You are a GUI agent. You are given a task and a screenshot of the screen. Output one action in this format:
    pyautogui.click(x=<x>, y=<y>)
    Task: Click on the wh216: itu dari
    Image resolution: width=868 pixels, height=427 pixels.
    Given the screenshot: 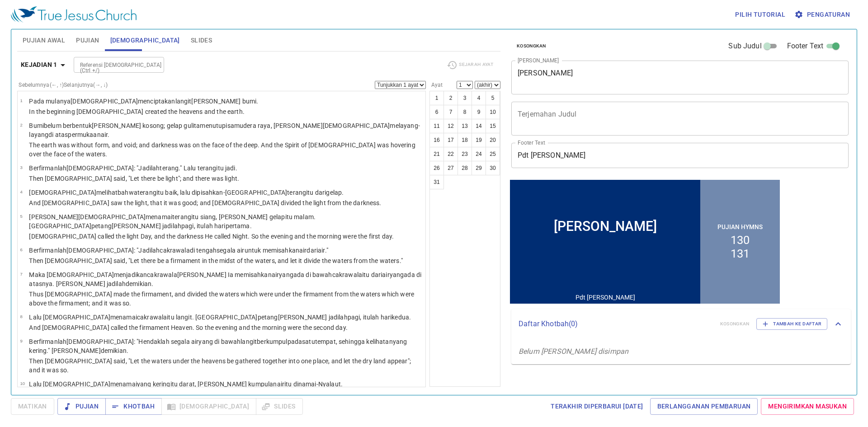 What is the action you would take?
    pyautogui.click(x=324, y=192)
    